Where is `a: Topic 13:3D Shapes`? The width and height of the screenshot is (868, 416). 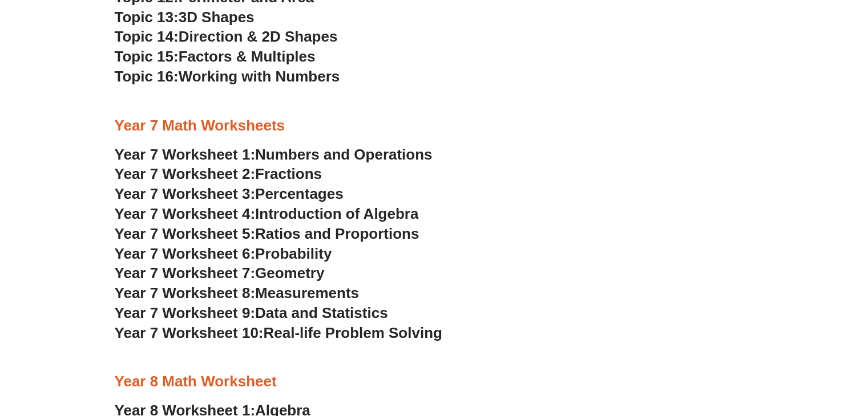 a: Topic 13:3D Shapes is located at coordinates (184, 17).